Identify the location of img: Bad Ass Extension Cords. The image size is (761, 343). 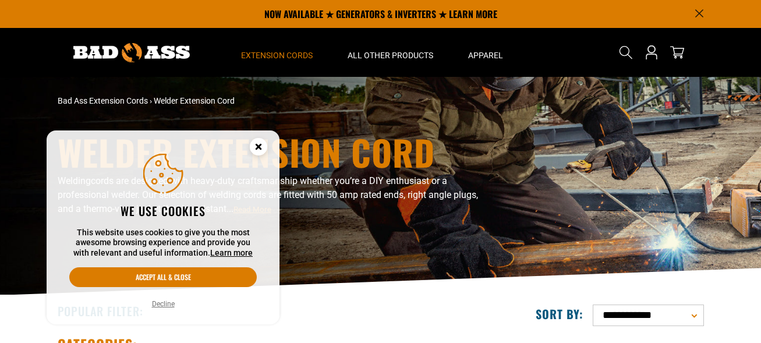
(132, 52).